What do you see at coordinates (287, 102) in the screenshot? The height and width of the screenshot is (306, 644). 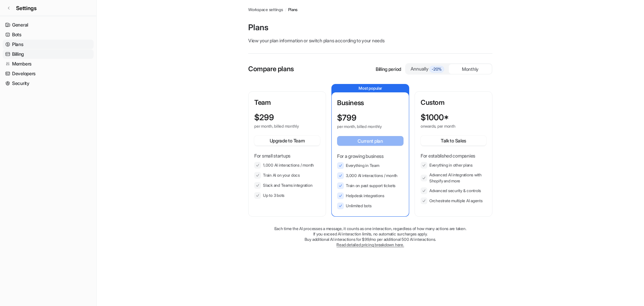 I see `p: Team` at bounding box center [287, 102].